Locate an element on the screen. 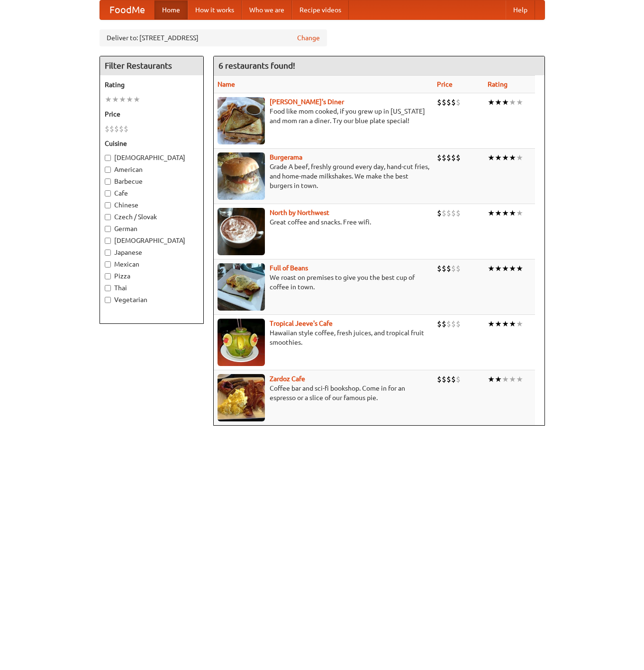  b: North by Northwest is located at coordinates (299, 213).